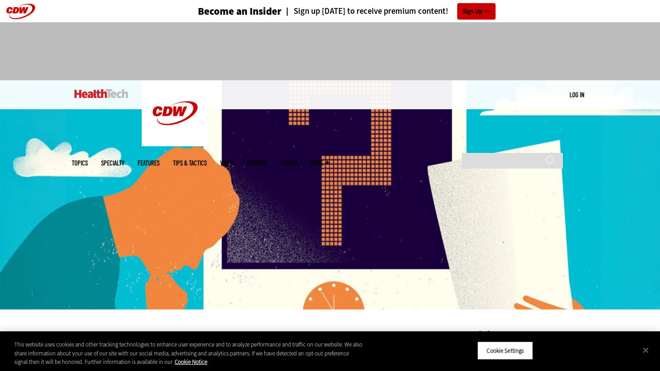  What do you see at coordinates (227, 163) in the screenshot?
I see `a: Video` at bounding box center [227, 163].